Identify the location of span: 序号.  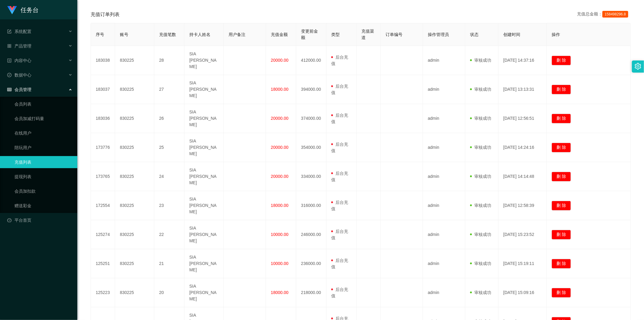
(100, 34).